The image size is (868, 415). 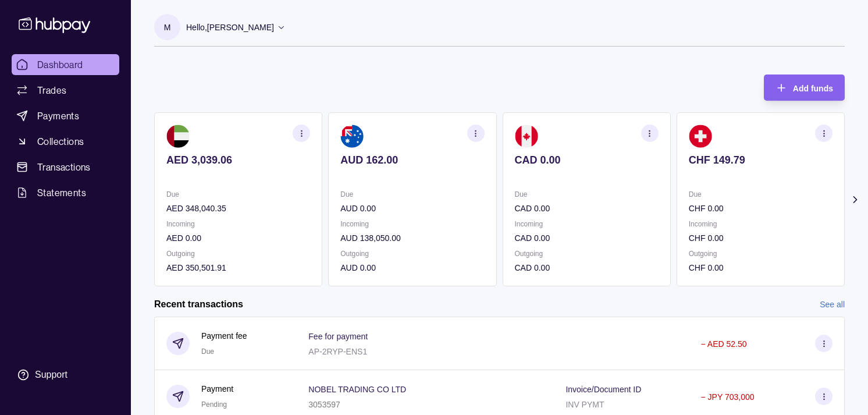 I want to click on p: NOBEL TRADING CO LTD, so click(x=357, y=389).